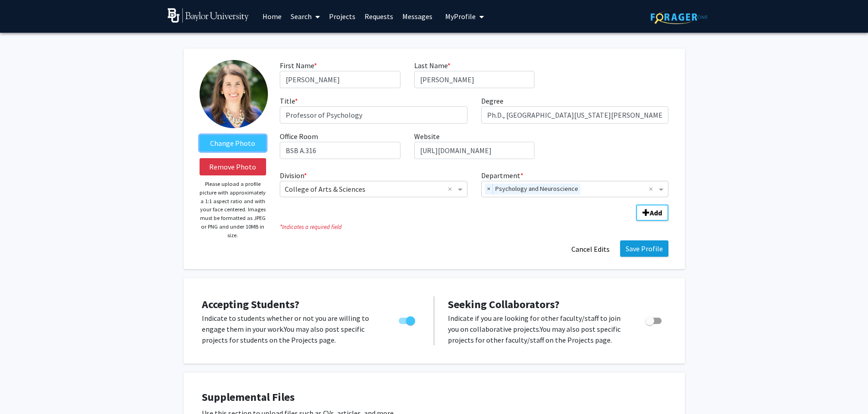 This screenshot has width=868, height=414. I want to click on img: ForagerOne Logo, so click(679, 17).